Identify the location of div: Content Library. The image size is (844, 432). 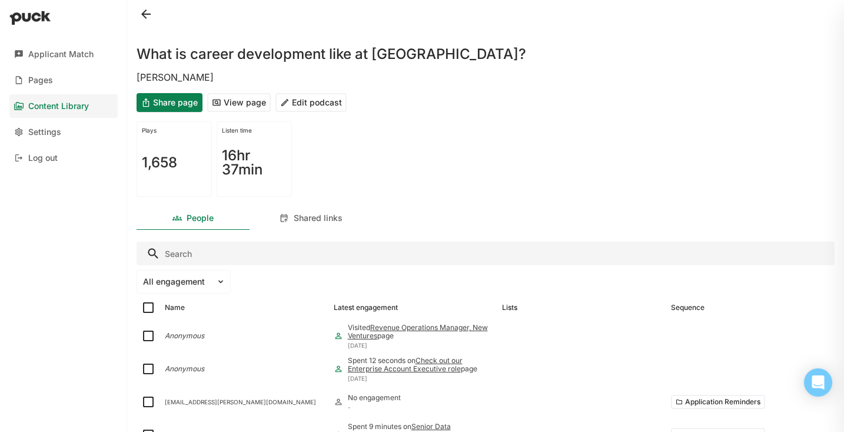
(58, 106).